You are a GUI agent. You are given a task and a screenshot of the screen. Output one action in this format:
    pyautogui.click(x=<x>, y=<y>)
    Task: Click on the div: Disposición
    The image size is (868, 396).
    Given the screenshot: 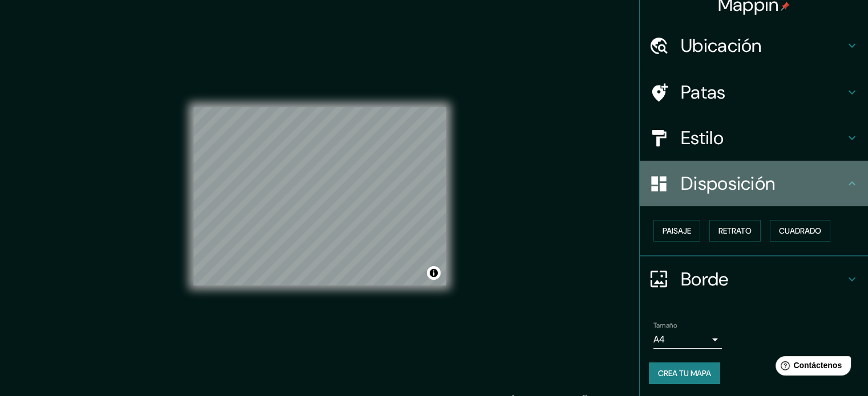 What is the action you would take?
    pyautogui.click(x=754, y=184)
    